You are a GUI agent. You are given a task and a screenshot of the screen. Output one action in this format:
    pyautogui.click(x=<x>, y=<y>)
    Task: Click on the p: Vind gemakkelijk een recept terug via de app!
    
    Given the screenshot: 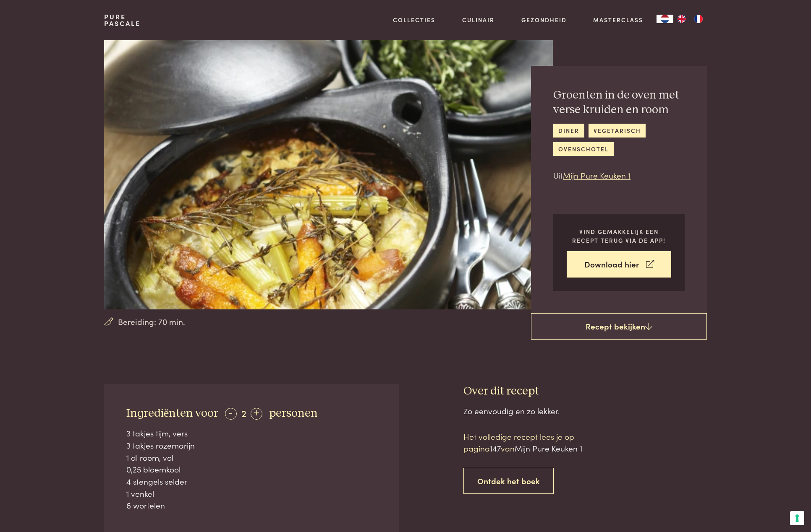 What is the action you would take?
    pyautogui.click(x=618, y=236)
    